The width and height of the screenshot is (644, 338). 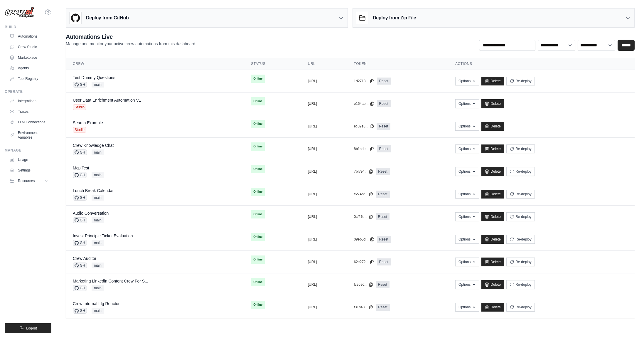 What do you see at coordinates (541, 64) in the screenshot?
I see `th: Actions` at bounding box center [541, 64].